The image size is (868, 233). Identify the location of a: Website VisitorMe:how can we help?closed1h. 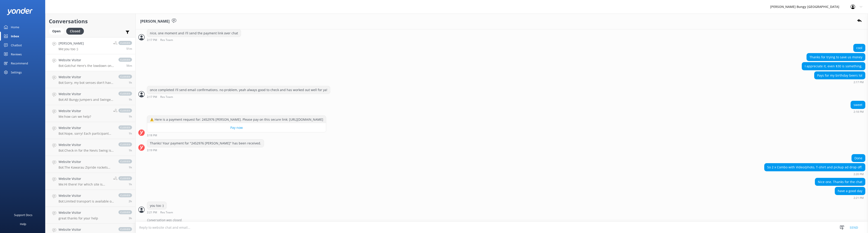
(91, 113).